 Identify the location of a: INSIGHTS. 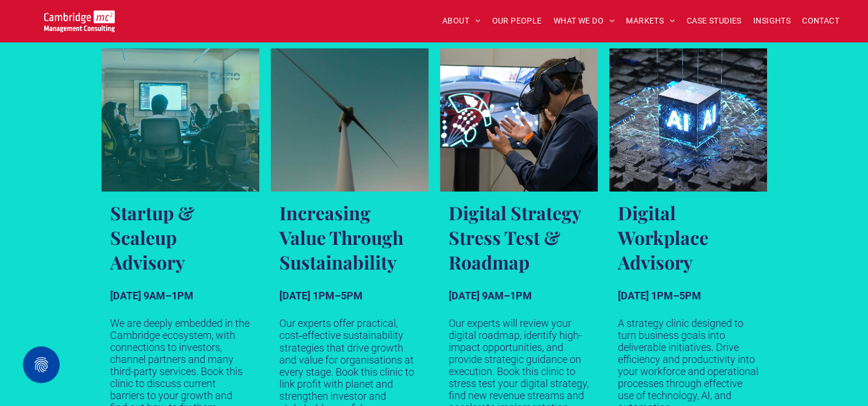
(772, 20).